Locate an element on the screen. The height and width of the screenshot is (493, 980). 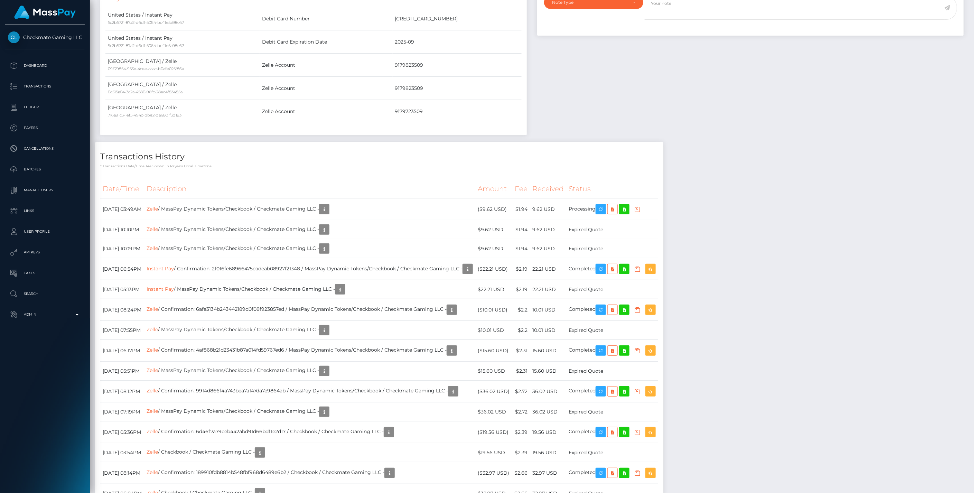
p: Payees is located at coordinates (45, 128).